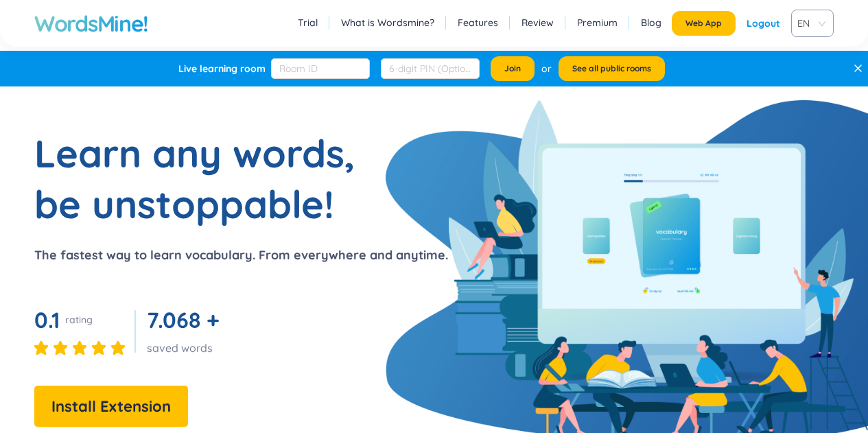 Image resolution: width=868 pixels, height=433 pixels. What do you see at coordinates (46, 319) in the screenshot?
I see `span: 0.1` at bounding box center [46, 319].